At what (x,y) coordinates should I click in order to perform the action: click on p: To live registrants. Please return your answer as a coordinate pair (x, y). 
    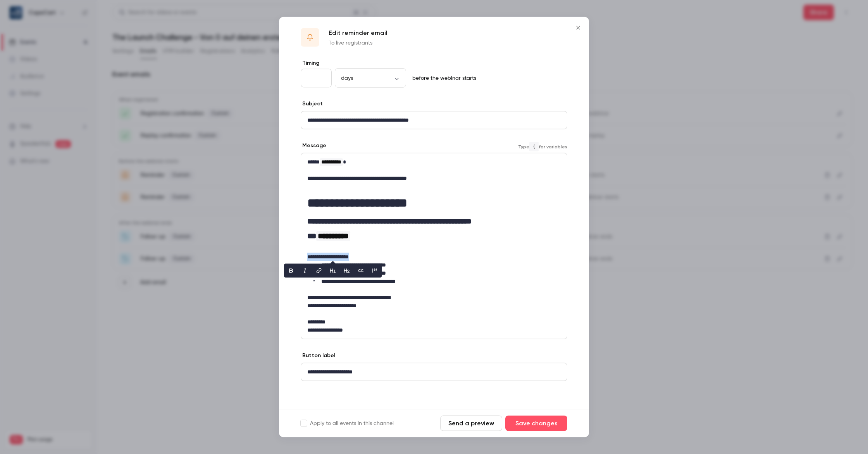
    Looking at the image, I should click on (358, 43).